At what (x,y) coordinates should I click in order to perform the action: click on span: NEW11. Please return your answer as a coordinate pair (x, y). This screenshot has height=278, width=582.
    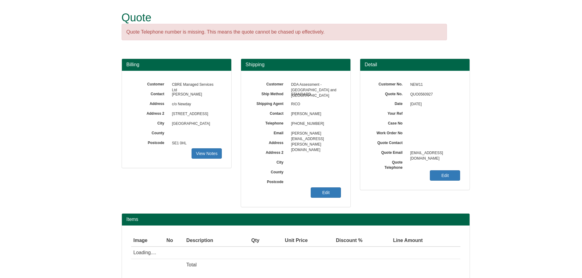
    Looking at the image, I should click on (434, 85).